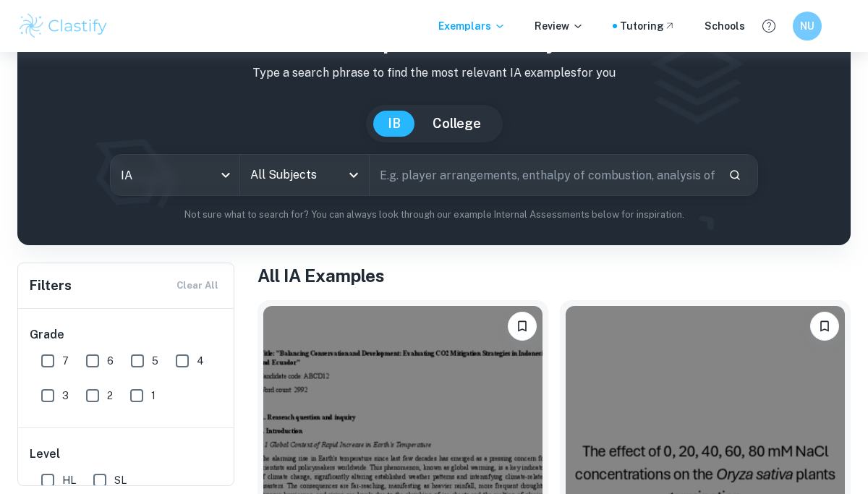  What do you see at coordinates (434, 73) in the screenshot?
I see `p: Type a search phrase to find the most relevant IA examples for you` at bounding box center [434, 73].